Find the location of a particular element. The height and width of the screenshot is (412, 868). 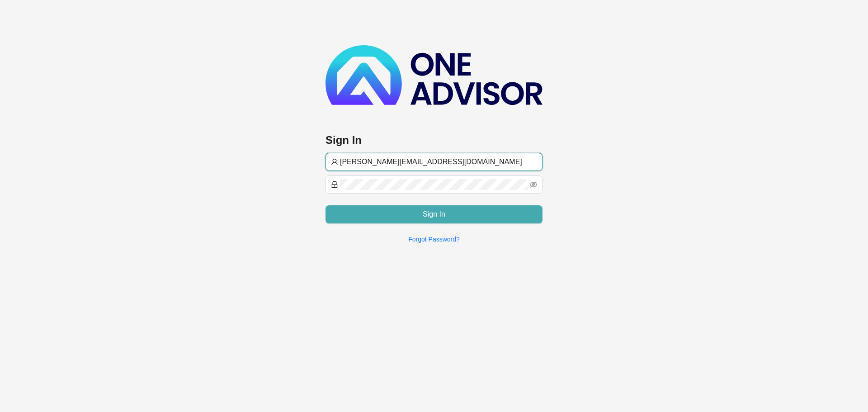

h3: Sign In is located at coordinates (434, 140).